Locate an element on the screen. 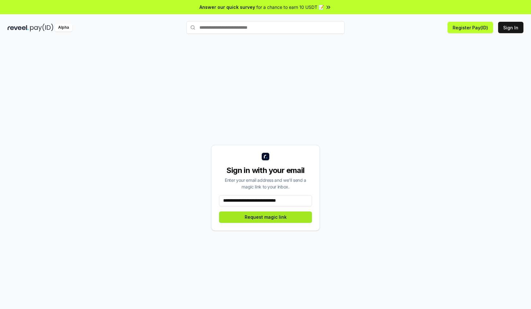 Image resolution: width=531 pixels, height=309 pixels. div: Alpha is located at coordinates (64, 27).